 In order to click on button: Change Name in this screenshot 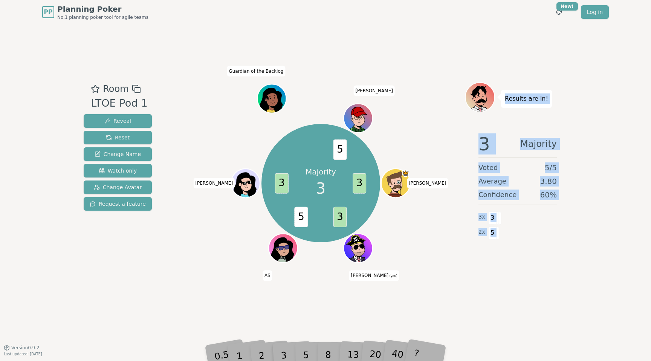, I will do `click(118, 154)`.